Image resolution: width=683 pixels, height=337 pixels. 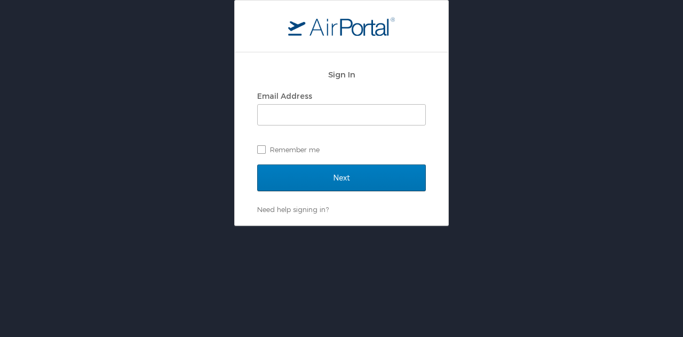 I want to click on img: logo, so click(x=342, y=26).